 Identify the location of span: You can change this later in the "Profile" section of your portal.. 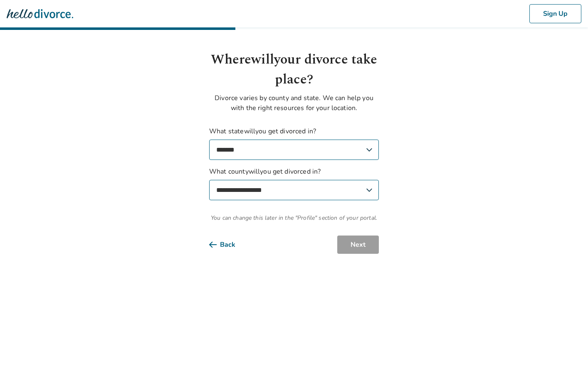
(294, 217).